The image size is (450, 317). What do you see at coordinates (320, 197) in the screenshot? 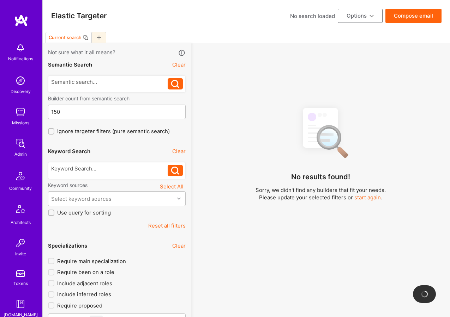
I see `p: Please update your selected filters or .` at bounding box center [320, 197].